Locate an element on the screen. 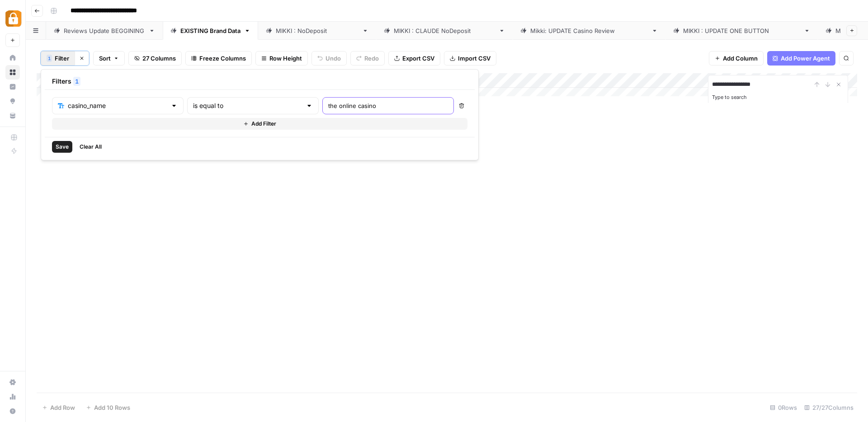 This screenshot has width=868, height=422. span: Filter is located at coordinates (62, 58).